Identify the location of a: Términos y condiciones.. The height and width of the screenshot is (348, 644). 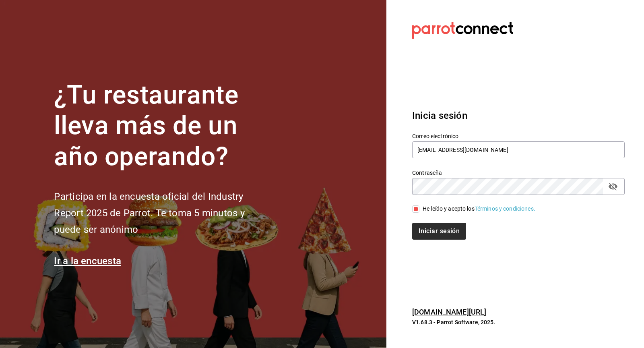
(505, 209).